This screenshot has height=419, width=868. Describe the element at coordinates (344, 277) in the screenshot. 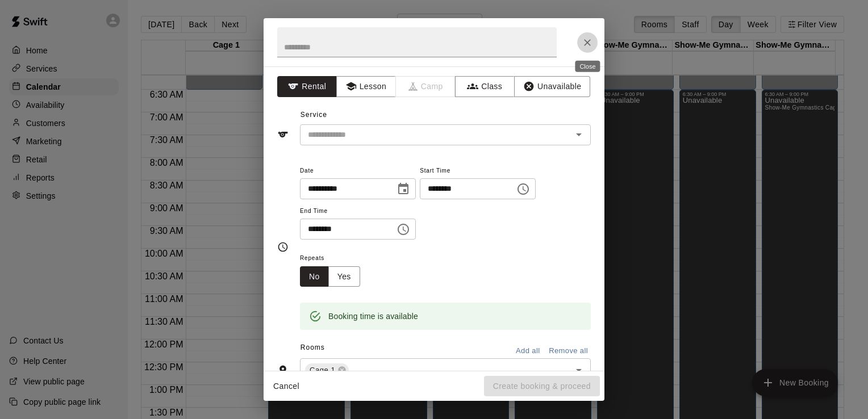

I see `button: Yes` at that location.